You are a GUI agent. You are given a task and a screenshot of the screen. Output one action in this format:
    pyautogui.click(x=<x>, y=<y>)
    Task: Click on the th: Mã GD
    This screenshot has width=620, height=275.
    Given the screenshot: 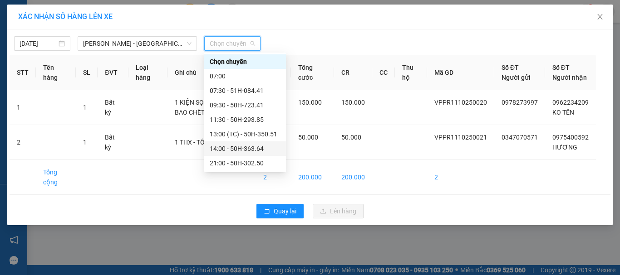 What is the action you would take?
    pyautogui.click(x=460, y=73)
    